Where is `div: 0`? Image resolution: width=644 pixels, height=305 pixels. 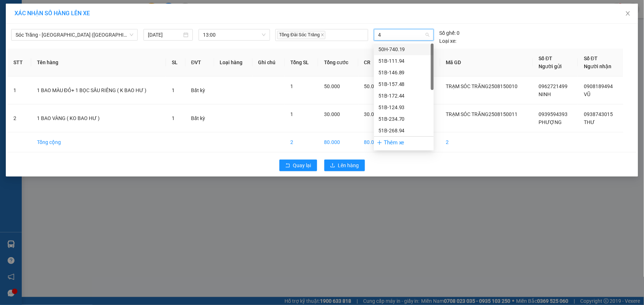 div: 0 is located at coordinates (450, 33).